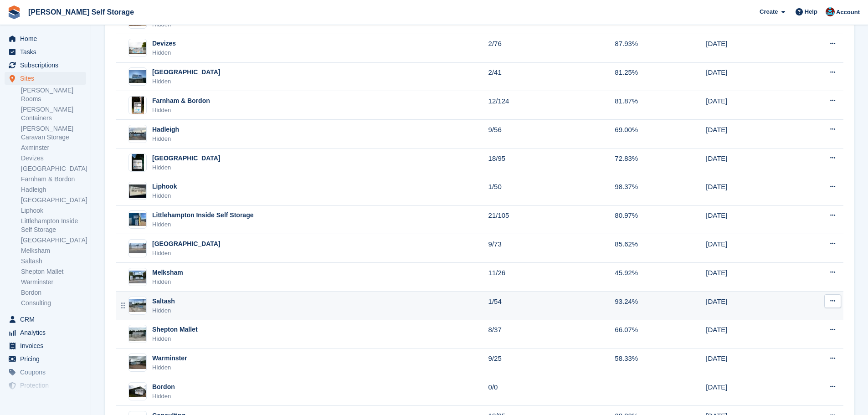  Describe the element at coordinates (164, 386) in the screenshot. I see `div: Bordon` at that location.